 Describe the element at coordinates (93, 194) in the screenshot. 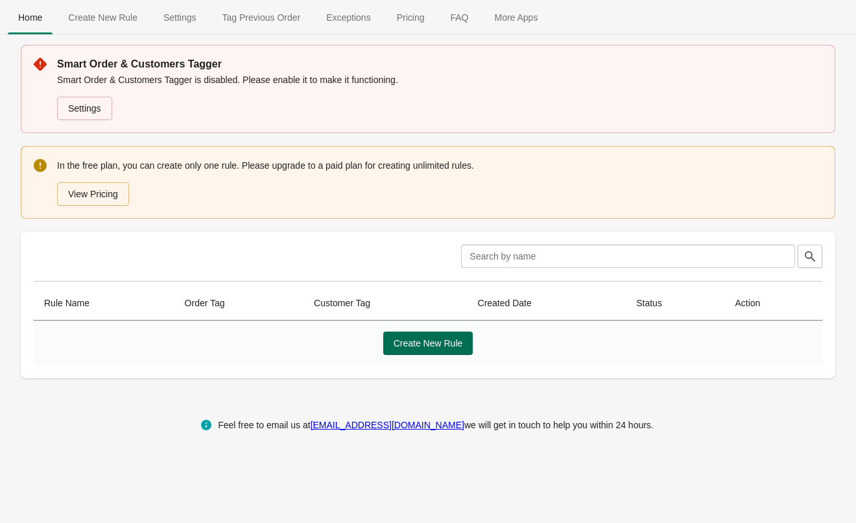

I see `button: View Pricing` at that location.